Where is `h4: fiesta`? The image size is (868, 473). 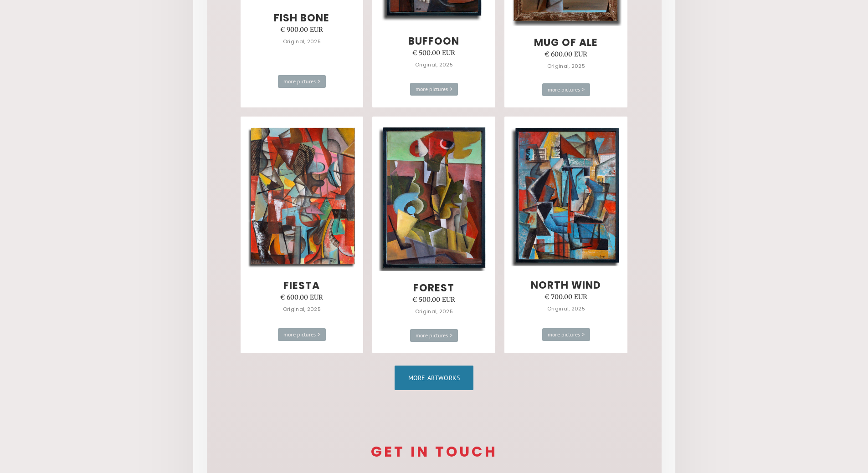 h4: fiesta is located at coordinates (301, 286).